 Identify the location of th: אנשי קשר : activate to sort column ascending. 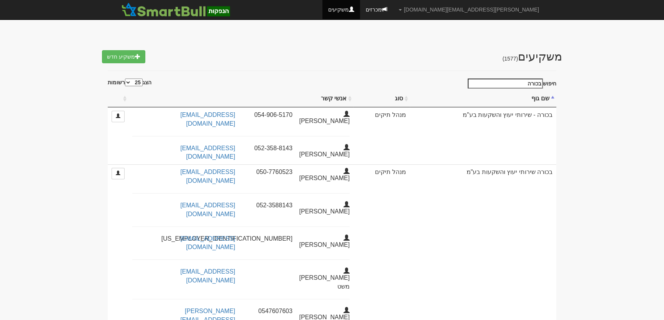
(241, 99).